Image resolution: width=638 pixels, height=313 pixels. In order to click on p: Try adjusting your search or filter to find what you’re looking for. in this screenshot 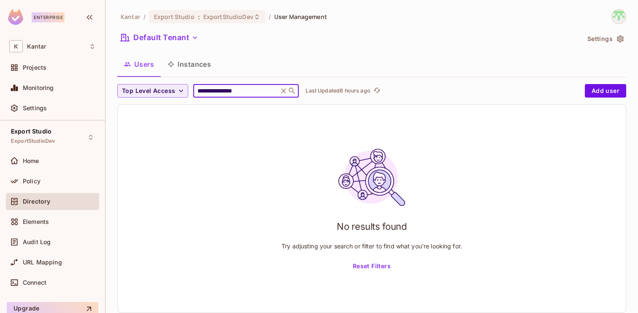, I will do `click(372, 246)`.